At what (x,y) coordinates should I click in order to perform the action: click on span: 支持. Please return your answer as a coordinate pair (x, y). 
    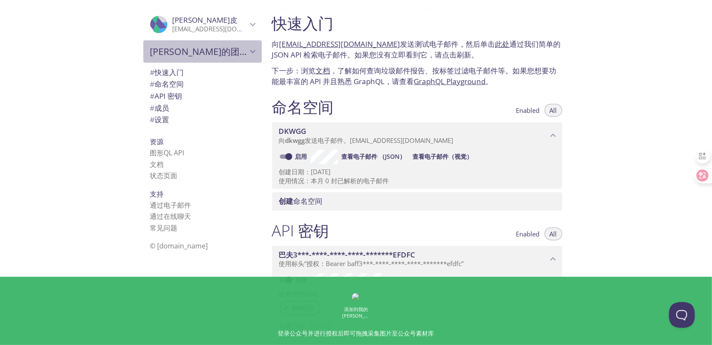
    Looking at the image, I should click on (157, 194).